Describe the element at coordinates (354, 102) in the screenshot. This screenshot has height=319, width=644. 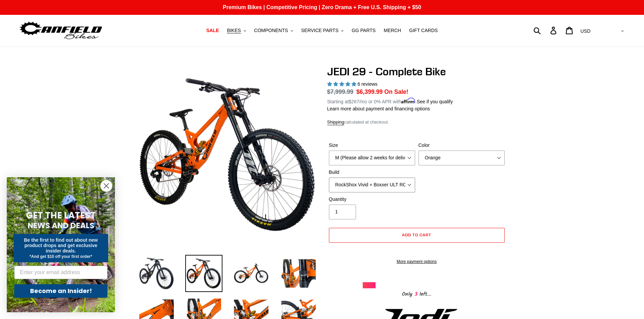
I see `span: $267` at that location.